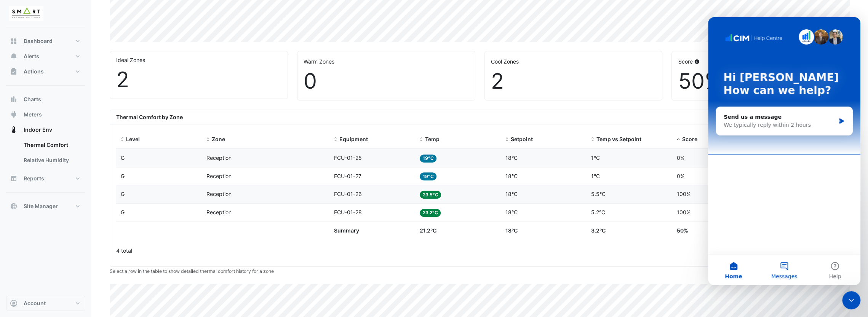 This screenshot has width=868, height=317. I want to click on button: Messages, so click(75, 253).